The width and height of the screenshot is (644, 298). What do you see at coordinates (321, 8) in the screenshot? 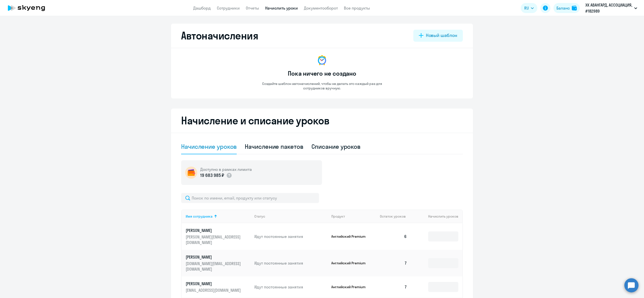
I see `a: Документооборот` at bounding box center [321, 8].